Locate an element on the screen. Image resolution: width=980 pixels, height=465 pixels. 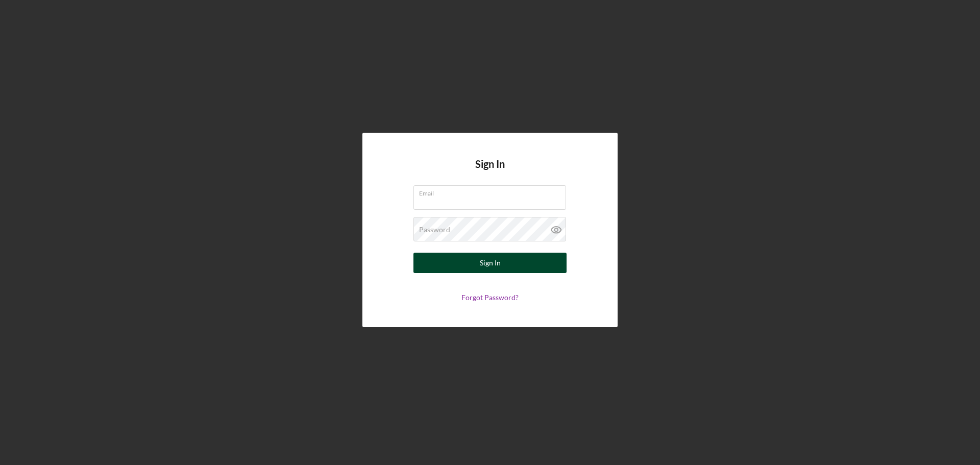
button: Sign In is located at coordinates (490, 263).